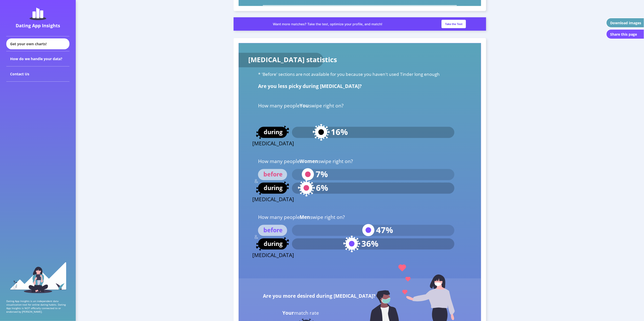 The image size is (644, 321). I want to click on img: sidebar_girl.91b9467e.svg, so click(38, 278).